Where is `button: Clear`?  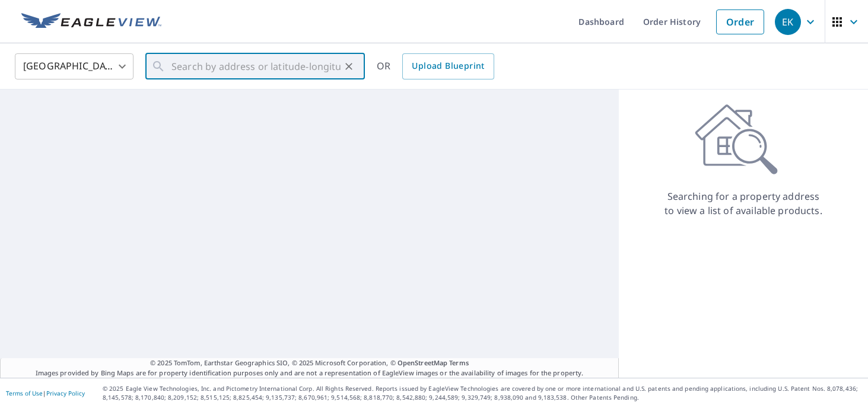
button: Clear is located at coordinates (348, 66).